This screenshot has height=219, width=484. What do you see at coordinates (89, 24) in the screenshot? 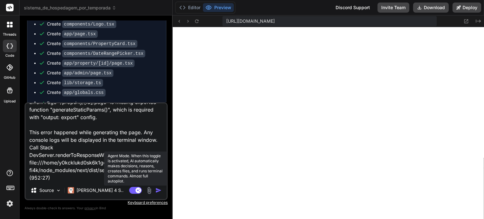
I see `code: components/Logo.tsx` at bounding box center [89, 24].